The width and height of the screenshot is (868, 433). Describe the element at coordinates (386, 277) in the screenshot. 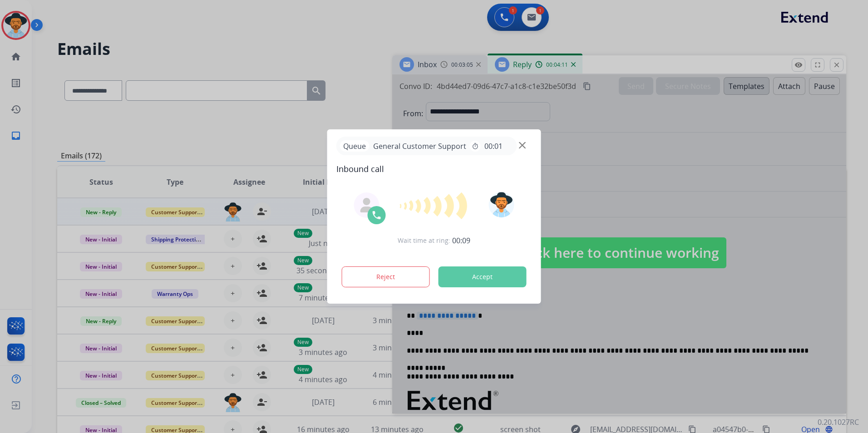

I see `button: Reject` at that location.